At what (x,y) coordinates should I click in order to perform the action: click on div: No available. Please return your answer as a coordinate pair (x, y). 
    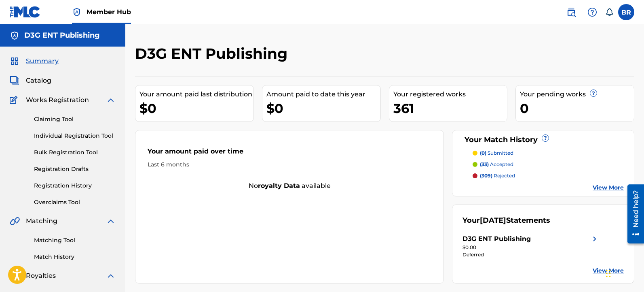
    Looking at the image, I should click on (290, 186).